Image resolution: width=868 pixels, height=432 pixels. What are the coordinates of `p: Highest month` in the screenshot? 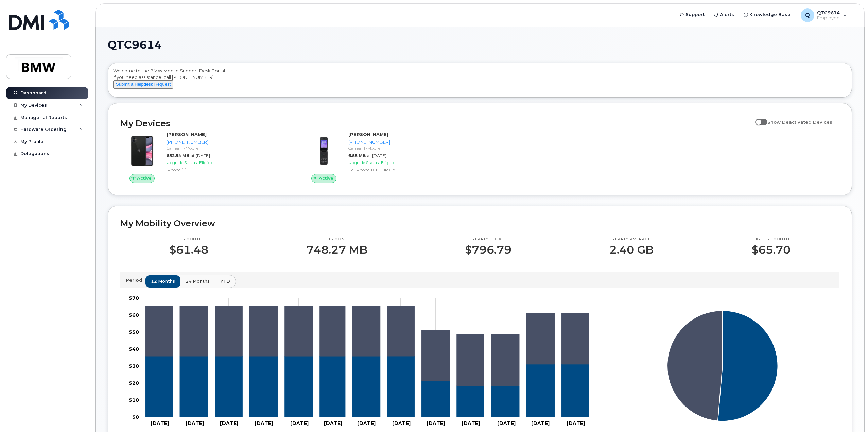 It's located at (771, 239).